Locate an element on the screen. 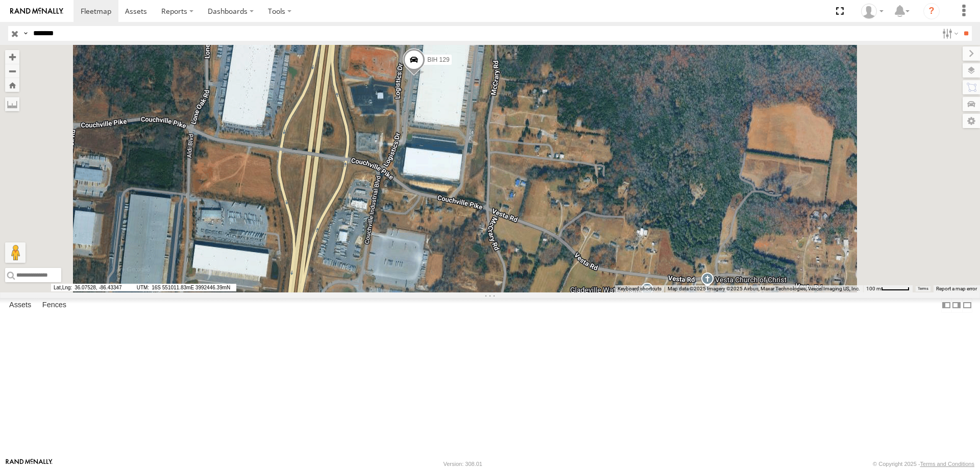 The image size is (980, 469). span: 100 m is located at coordinates (874, 289).